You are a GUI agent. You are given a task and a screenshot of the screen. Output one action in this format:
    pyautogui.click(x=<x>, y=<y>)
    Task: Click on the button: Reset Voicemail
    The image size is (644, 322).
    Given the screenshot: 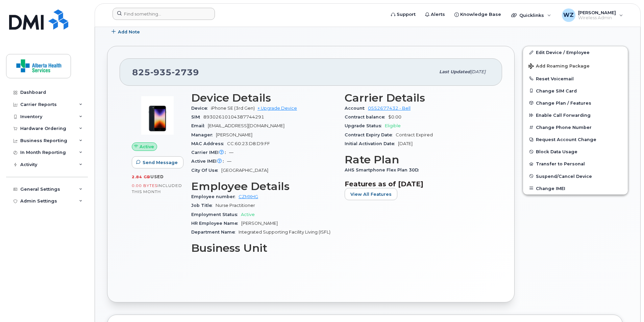 What is the action you would take?
    pyautogui.click(x=575, y=78)
    